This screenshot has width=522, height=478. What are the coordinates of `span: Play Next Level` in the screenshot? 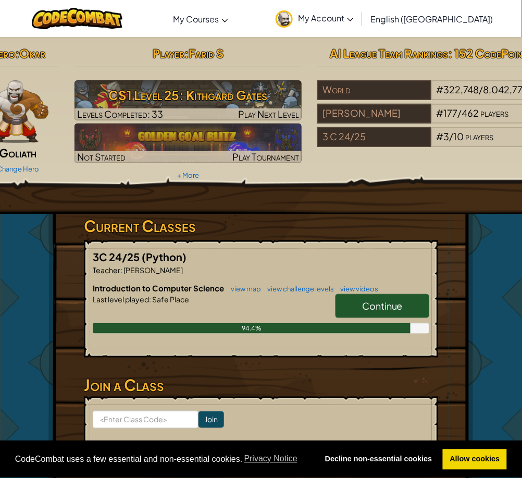 It's located at (268, 114).